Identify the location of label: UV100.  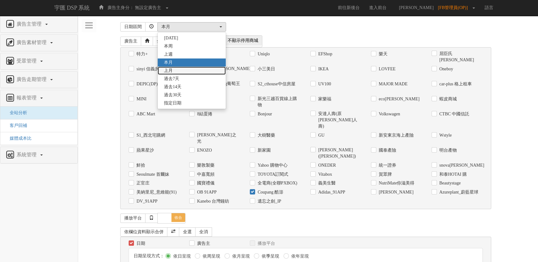
(324, 84).